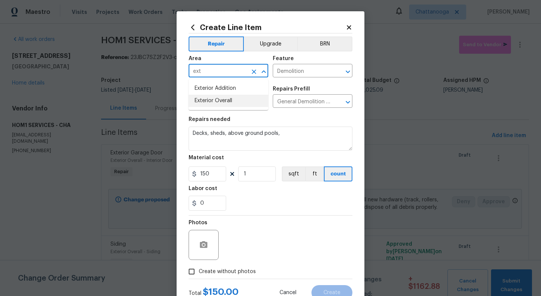 Image resolution: width=541 pixels, height=296 pixels. I want to click on button: Close, so click(264, 72).